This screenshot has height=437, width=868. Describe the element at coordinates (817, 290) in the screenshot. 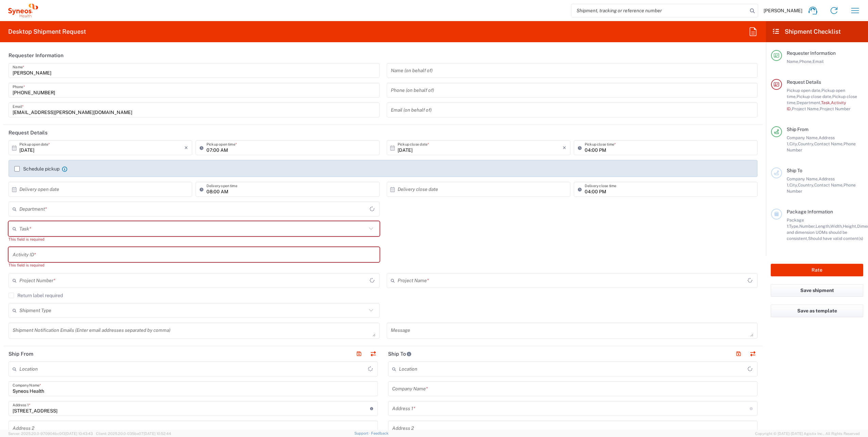

I see `button: Save shipment` at that location.